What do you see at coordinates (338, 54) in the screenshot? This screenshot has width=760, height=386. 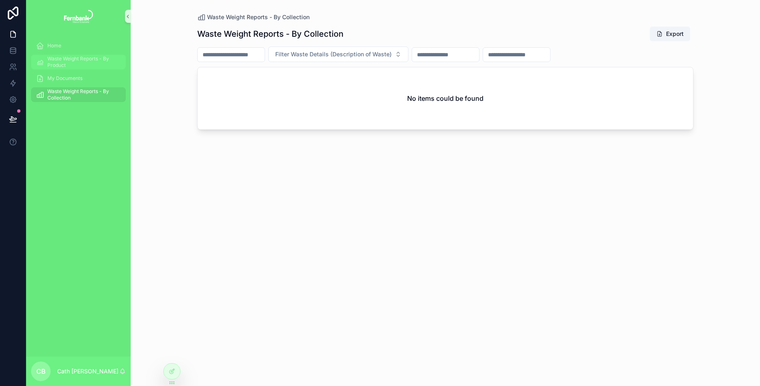 I see `button: Select Button` at bounding box center [338, 54].